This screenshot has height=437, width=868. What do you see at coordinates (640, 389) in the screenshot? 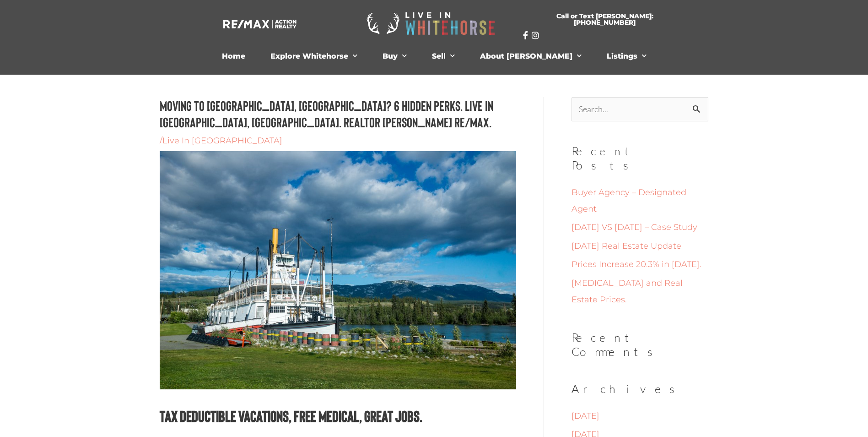
I see `h2: Archives` at bounding box center [640, 389].